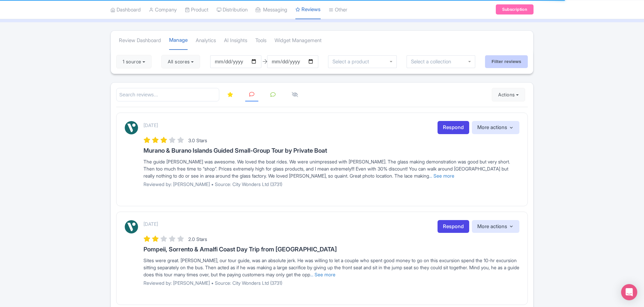 The height and width of the screenshot is (307, 644). Describe the element at coordinates (197, 9) in the screenshot. I see `a: Product` at that location.